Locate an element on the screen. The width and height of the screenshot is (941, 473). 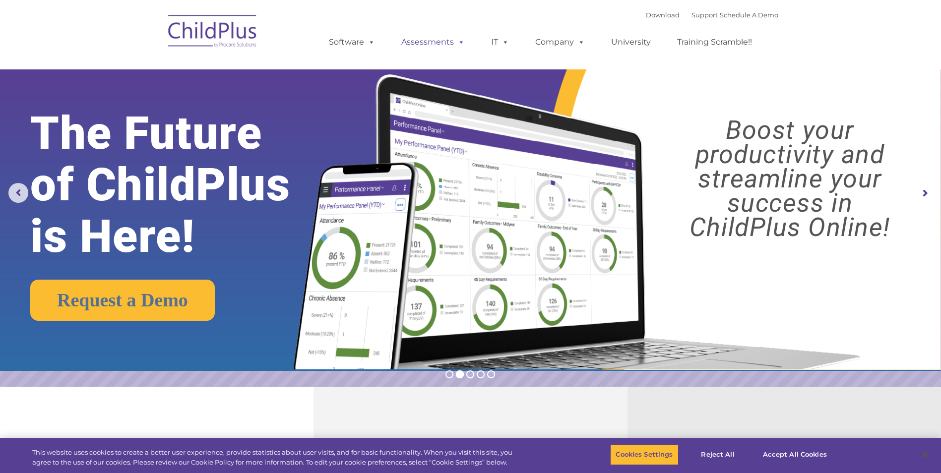
span: Last name is located at coordinates (153, 69).